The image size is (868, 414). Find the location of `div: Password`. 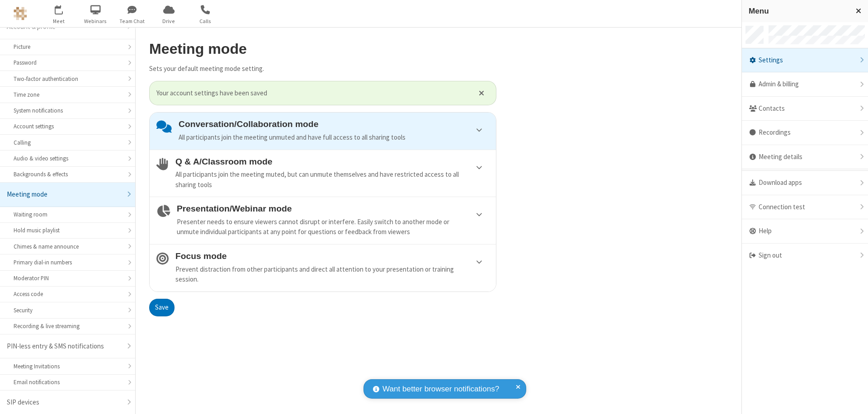

div: Password is located at coordinates (68, 62).